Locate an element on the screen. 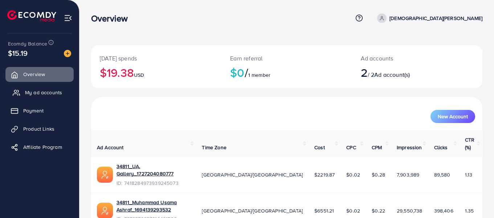  span: Ad Account is located at coordinates (110, 147).